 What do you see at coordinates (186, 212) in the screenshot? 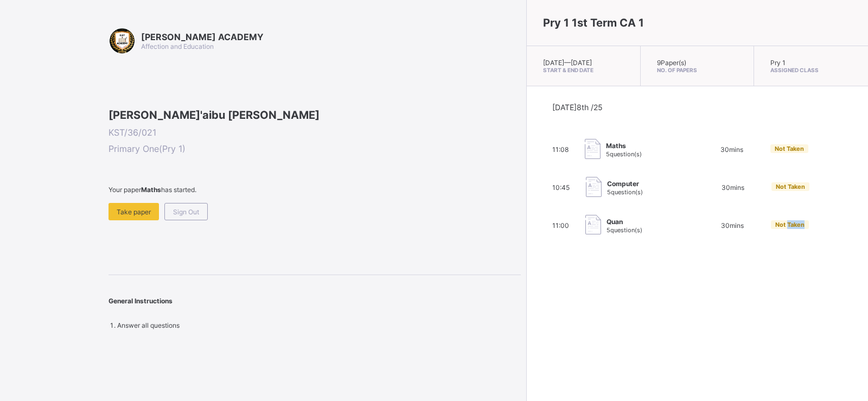
I see `span: Sign Out` at bounding box center [186, 212].